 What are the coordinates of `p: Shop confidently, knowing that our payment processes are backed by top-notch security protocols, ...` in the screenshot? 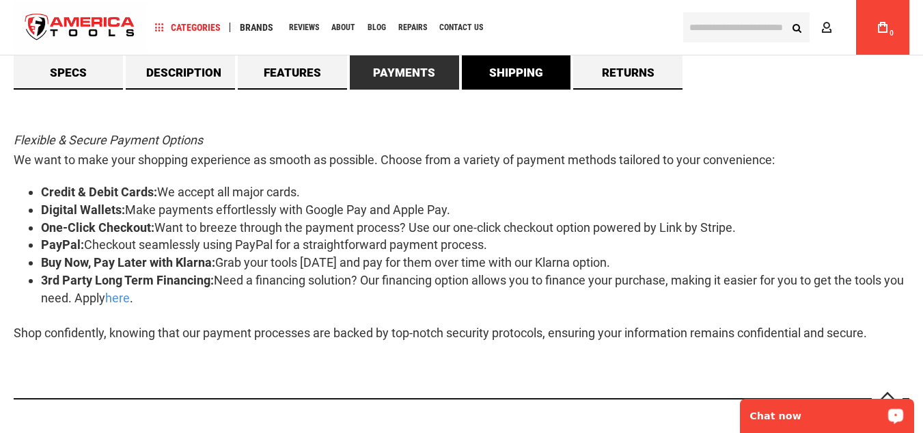 It's located at (461, 333).